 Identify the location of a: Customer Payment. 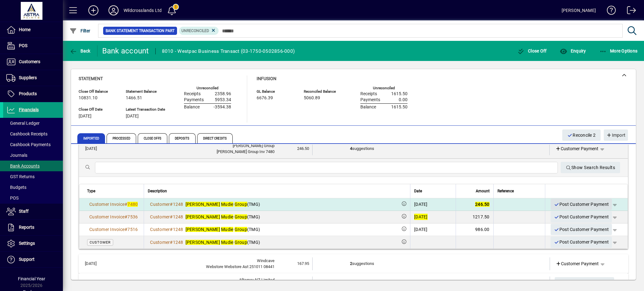
(577, 148).